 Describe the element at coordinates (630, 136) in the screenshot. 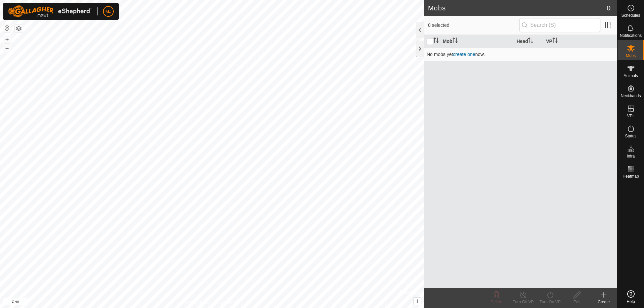

I see `span: Status` at that location.